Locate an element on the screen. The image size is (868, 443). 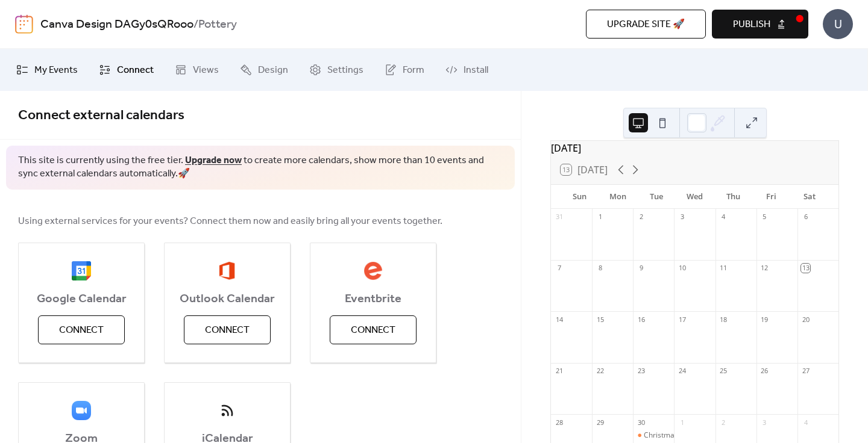
div: Sat is located at coordinates (810, 197).